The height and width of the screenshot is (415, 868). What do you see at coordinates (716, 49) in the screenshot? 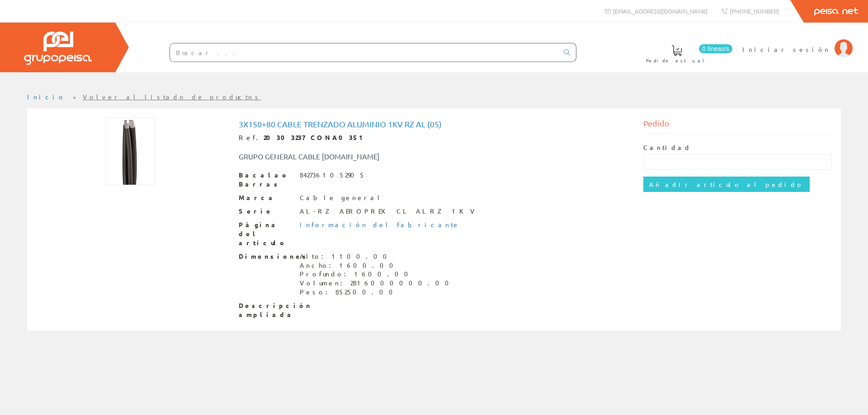
I see `font: 0 líneas/s` at bounding box center [716, 49].